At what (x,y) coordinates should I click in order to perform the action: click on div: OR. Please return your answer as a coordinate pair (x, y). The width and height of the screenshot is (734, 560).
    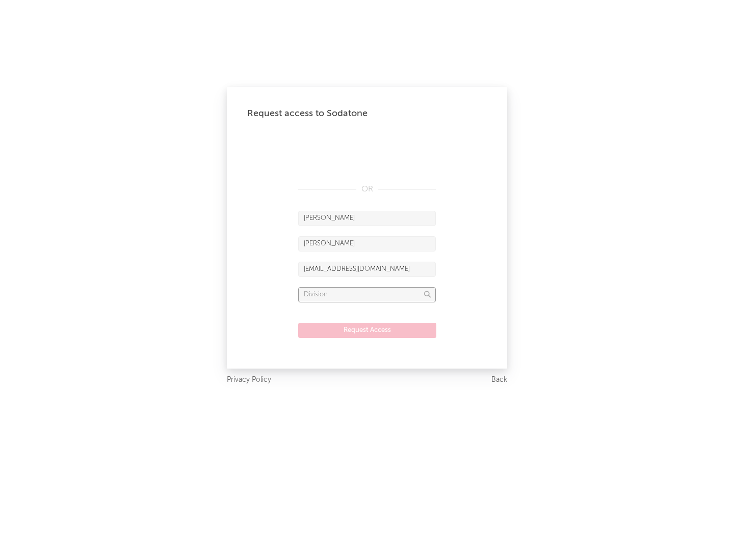
    Looking at the image, I should click on (367, 189).